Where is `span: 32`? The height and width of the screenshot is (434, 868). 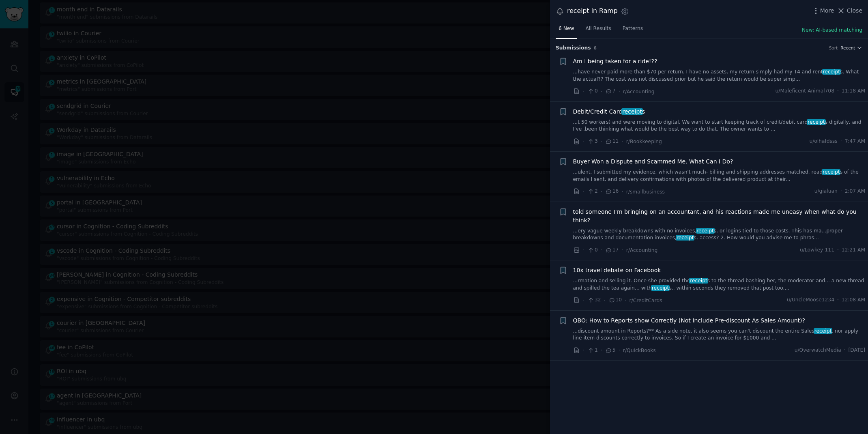
span: 32 is located at coordinates (594, 300).